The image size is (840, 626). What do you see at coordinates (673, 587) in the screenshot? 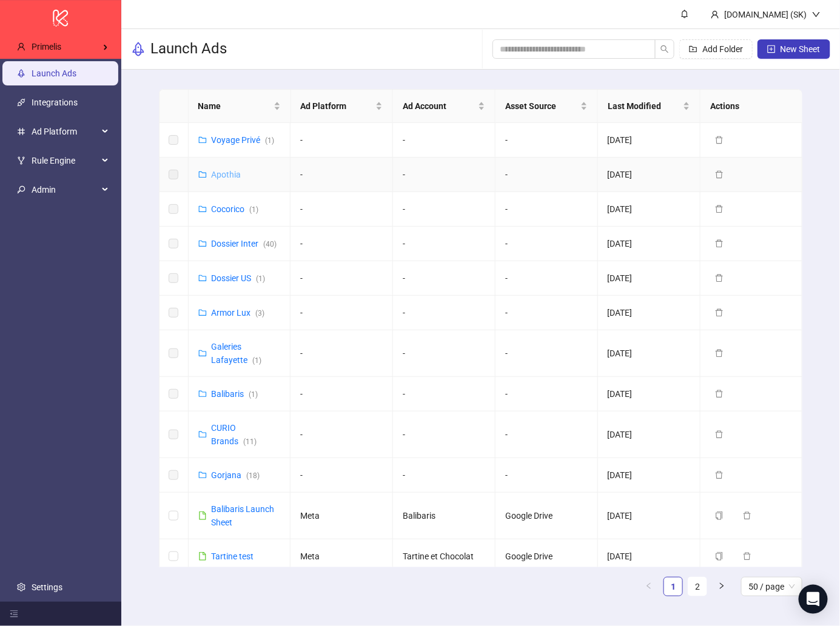
I see `li: 1` at bounding box center [673, 587].